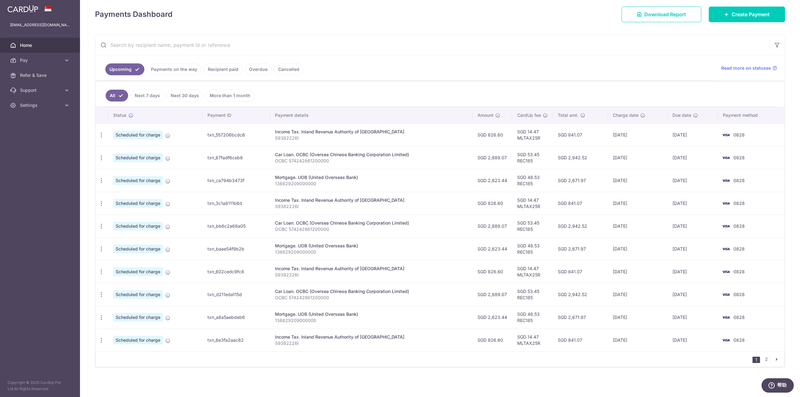 The height and width of the screenshot is (397, 800). What do you see at coordinates (41, 60) in the screenshot?
I see `span: Pay` at bounding box center [41, 60].